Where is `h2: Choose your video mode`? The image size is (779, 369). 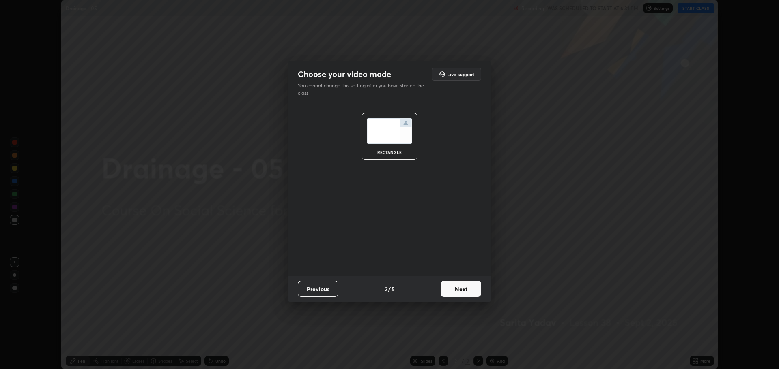 h2: Choose your video mode is located at coordinates (344, 74).